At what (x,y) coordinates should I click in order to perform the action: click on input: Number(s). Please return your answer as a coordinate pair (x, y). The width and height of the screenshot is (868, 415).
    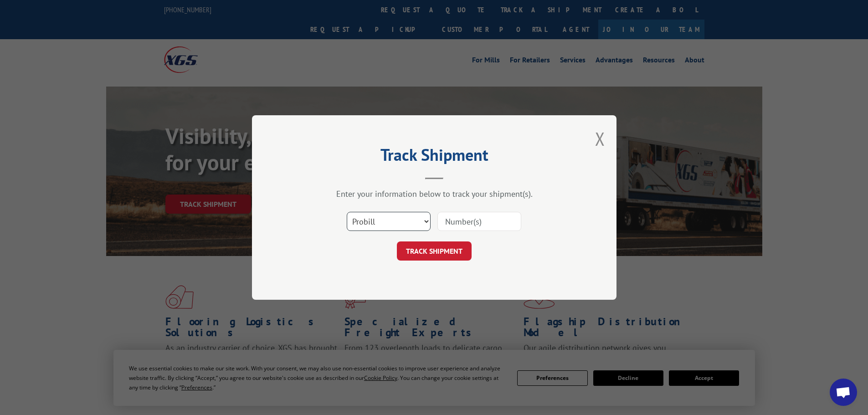
    Looking at the image, I should click on (479, 222).